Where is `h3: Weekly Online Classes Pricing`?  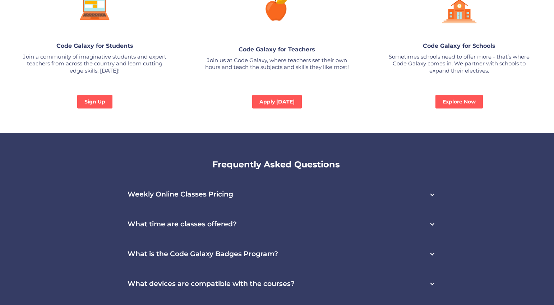
h3: Weekly Online Classes Pricing is located at coordinates (180, 194).